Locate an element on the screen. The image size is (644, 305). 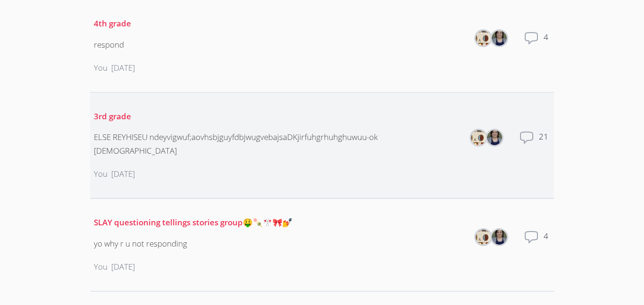
a: SLAY questioning tellings stories group🤑🍡🎌🎀💅 is located at coordinates (193, 222).